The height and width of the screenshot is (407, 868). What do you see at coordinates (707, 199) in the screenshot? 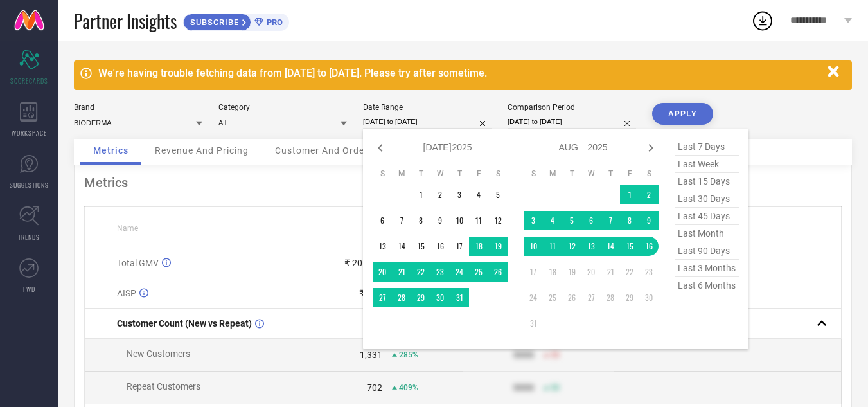
I see `span: last 30 days` at bounding box center [707, 199].